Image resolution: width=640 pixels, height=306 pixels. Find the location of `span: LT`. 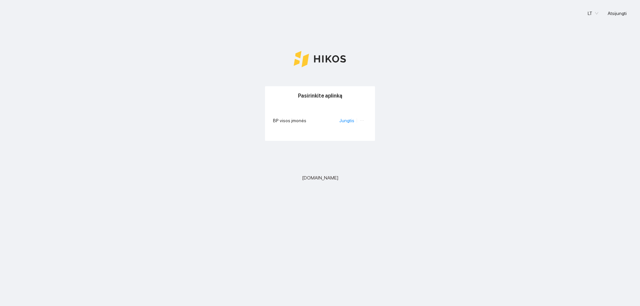

span: LT is located at coordinates (593, 13).